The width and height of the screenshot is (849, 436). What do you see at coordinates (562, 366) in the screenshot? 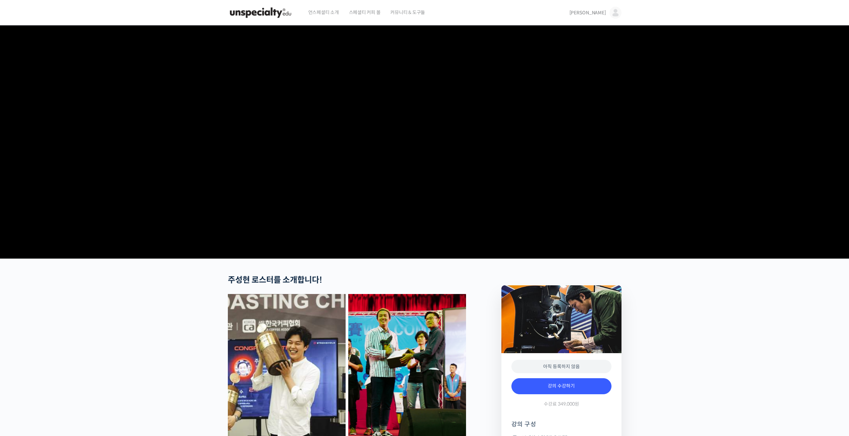
I see `div: 아직 등록하지 않음` at bounding box center [562, 366].